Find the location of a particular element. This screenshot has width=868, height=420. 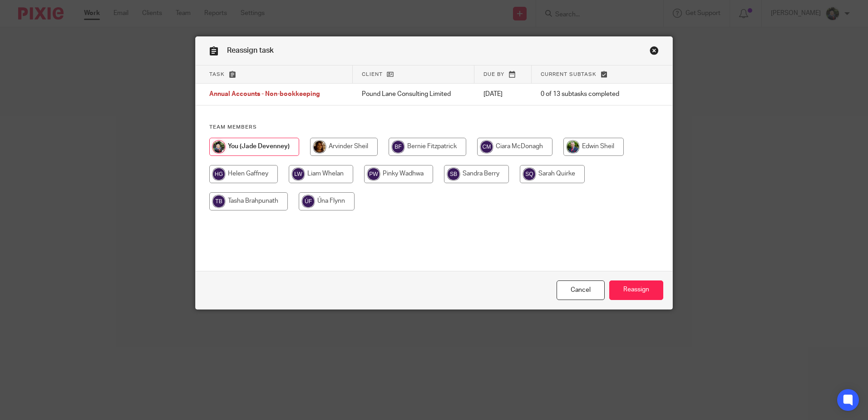

span: Annual Accounts - Non-bookkeeping is located at coordinates (265, 94).